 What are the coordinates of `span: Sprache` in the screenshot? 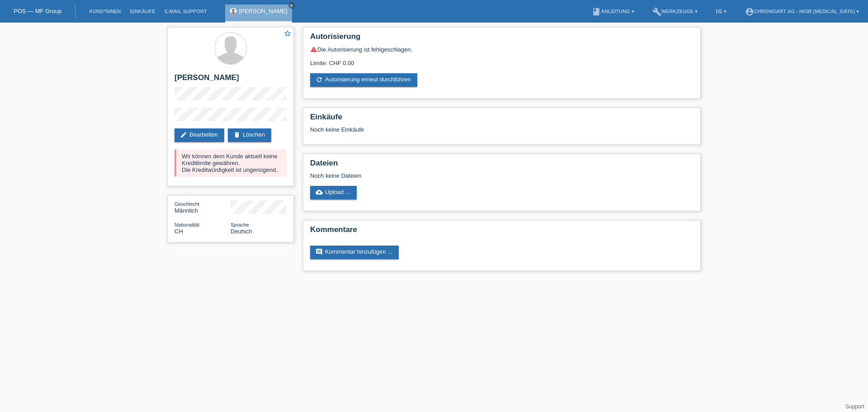 It's located at (240, 225).